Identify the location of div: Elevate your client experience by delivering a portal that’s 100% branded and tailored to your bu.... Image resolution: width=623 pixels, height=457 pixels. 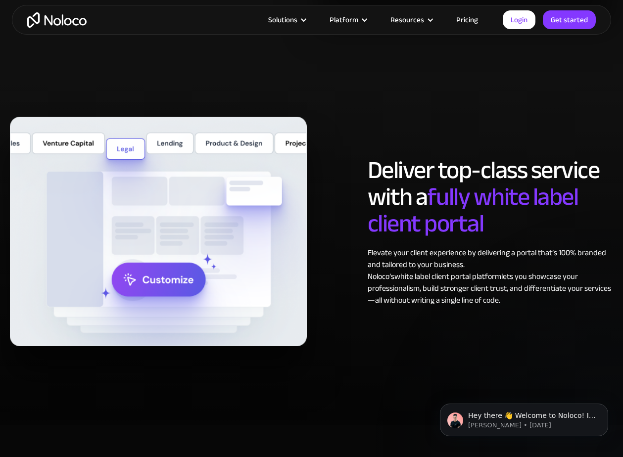
(491, 277).